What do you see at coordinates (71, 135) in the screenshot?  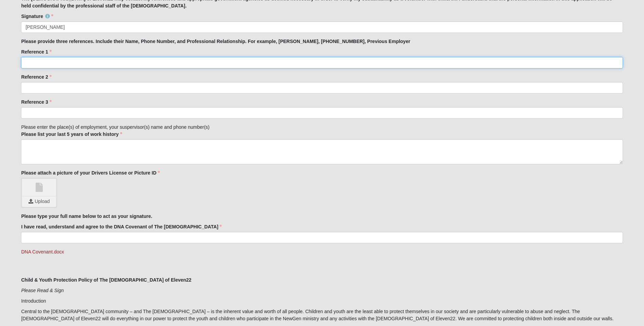 I see `label: Please list your last 5 years of work history` at bounding box center [71, 135].